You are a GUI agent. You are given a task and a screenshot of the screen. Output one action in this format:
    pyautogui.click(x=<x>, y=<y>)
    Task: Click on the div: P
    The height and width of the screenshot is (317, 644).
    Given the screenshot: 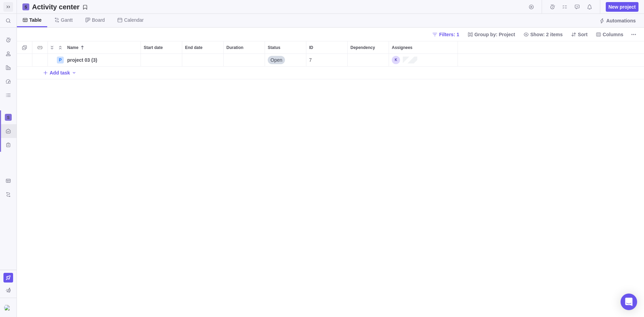 What is the action you would take?
    pyautogui.click(x=60, y=60)
    